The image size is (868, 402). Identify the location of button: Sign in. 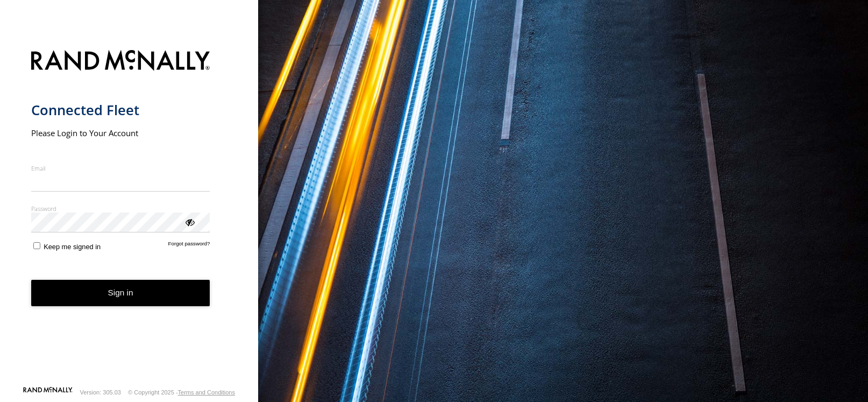
(121, 293).